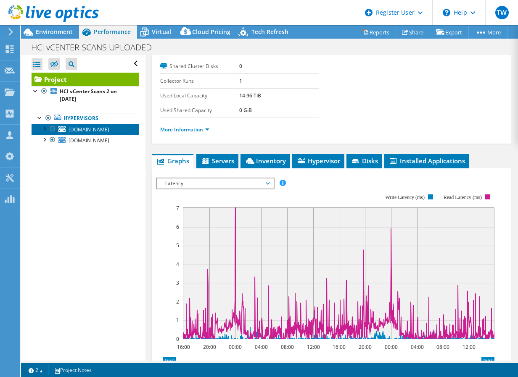 The height and width of the screenshot is (377, 518). I want to click on a: Project Notes, so click(73, 370).